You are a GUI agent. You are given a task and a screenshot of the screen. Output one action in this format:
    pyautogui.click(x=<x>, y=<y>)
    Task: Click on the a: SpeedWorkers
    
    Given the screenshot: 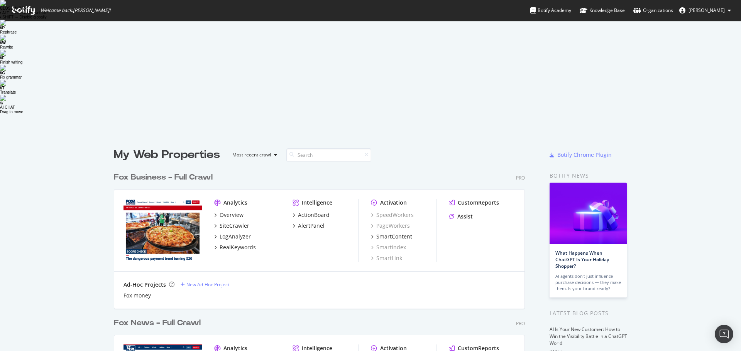 What is the action you would take?
    pyautogui.click(x=392, y=215)
    